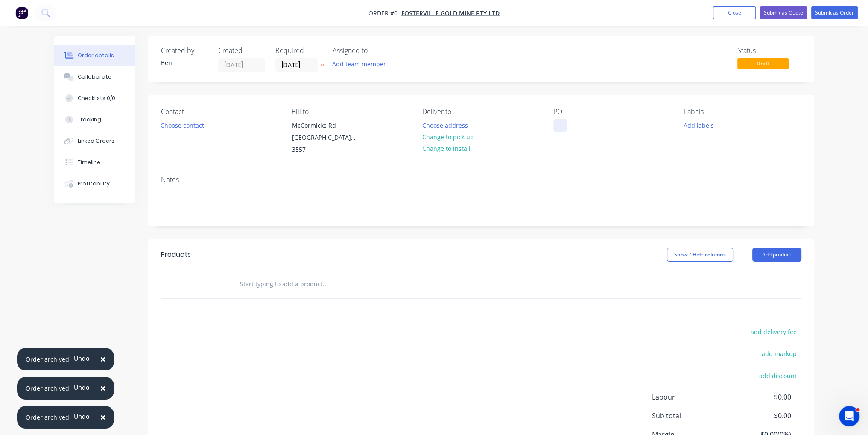 The width and height of the screenshot is (868, 435). Describe the element at coordinates (777, 255) in the screenshot. I see `button: Add product` at that location.